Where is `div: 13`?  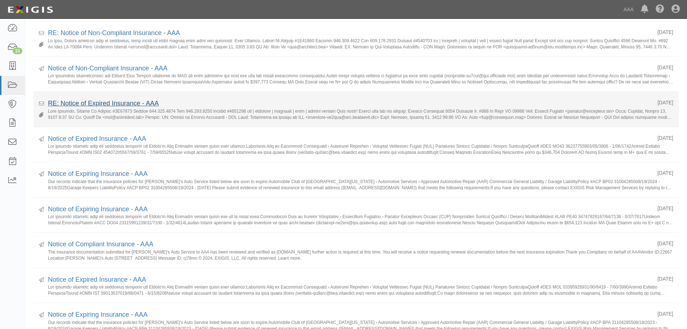
div: 13 is located at coordinates (17, 51).